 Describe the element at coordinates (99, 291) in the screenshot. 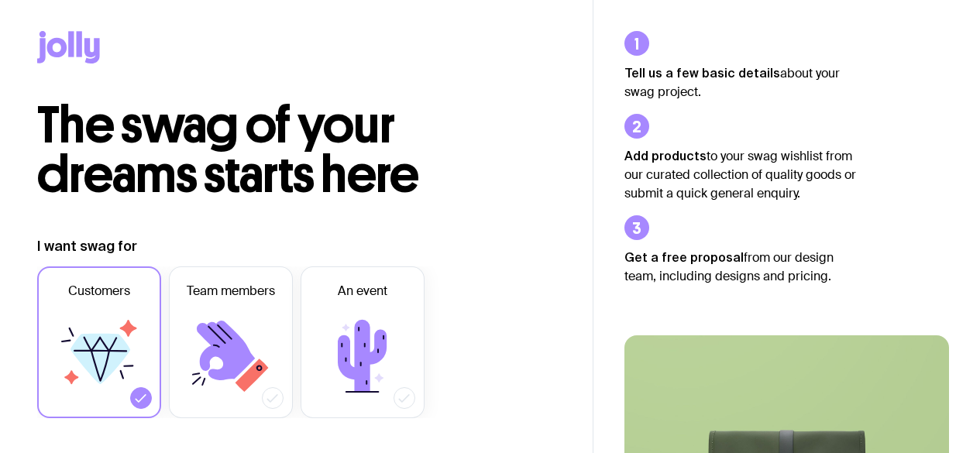

I see `span: Customers` at that location.